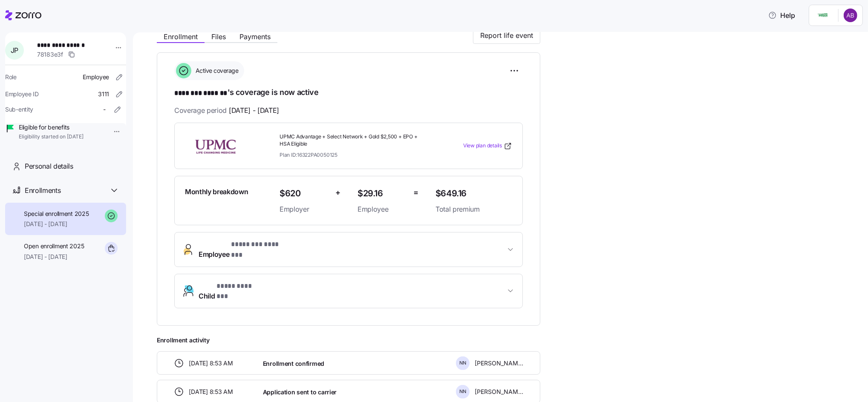 Image resolution: width=868 pixels, height=402 pixels. I want to click on span: $649.16, so click(474, 193).